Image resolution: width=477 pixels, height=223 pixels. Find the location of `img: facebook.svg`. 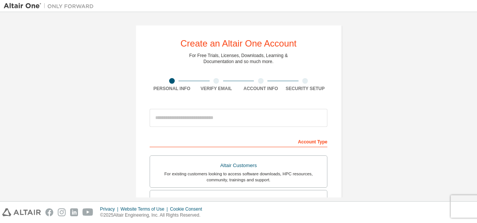

img: facebook.svg is located at coordinates (49, 212).